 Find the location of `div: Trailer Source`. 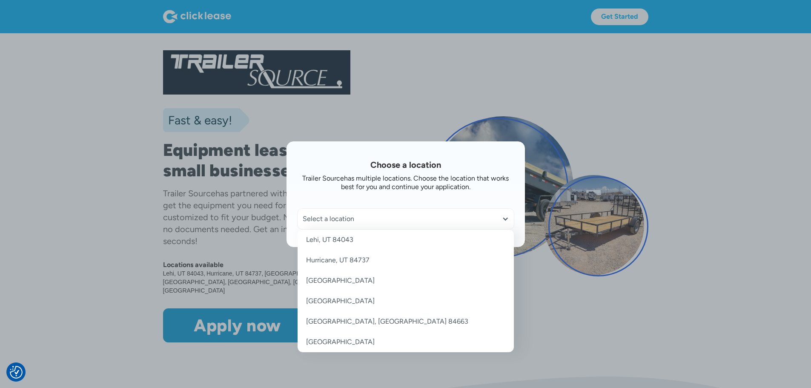

div: Trailer Source is located at coordinates (323, 178).